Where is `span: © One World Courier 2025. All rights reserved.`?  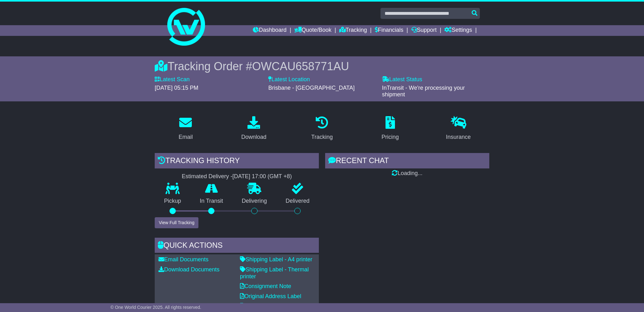 span: © One World Courier 2025. All rights reserved. is located at coordinates (156, 307).